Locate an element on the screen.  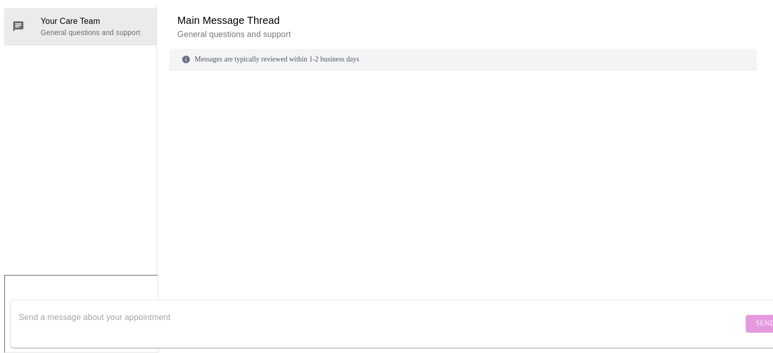
h6: Main Message Thread is located at coordinates (463, 20).